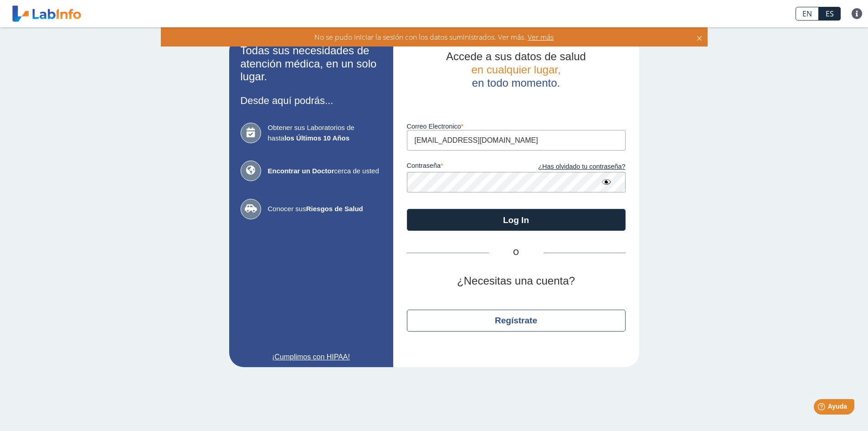  Describe the element at coordinates (301, 171) in the screenshot. I see `b: Encontrar un Doctor` at that location.